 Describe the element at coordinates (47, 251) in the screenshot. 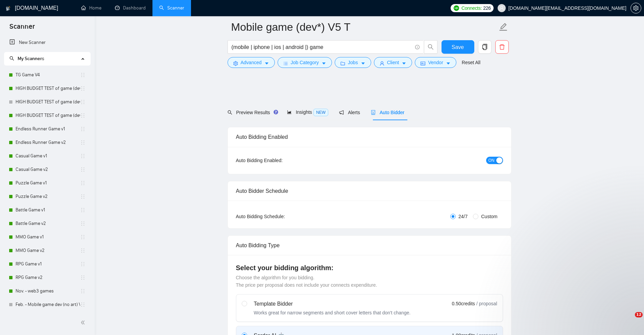

I see `li: MMO Game v2` at that location.